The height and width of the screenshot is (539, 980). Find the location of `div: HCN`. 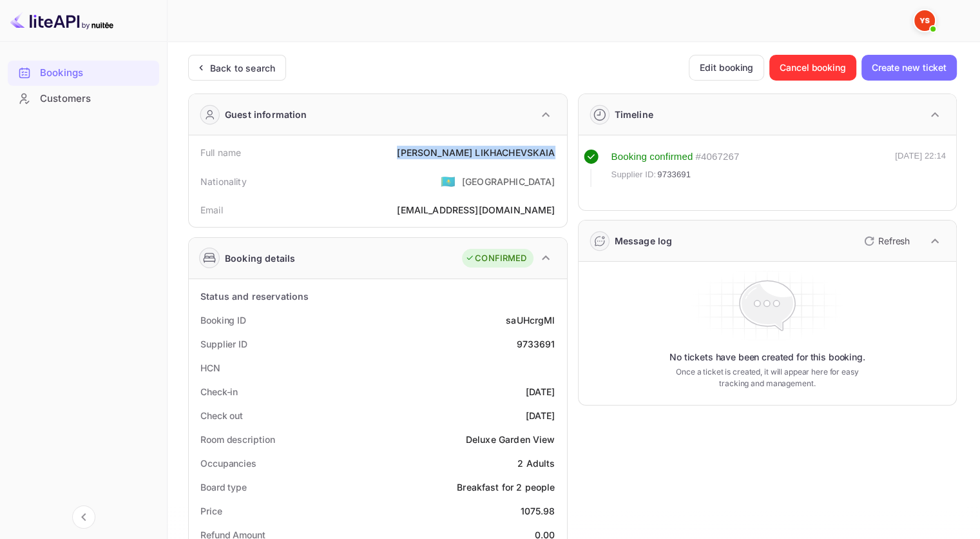

div: HCN is located at coordinates (210, 367).